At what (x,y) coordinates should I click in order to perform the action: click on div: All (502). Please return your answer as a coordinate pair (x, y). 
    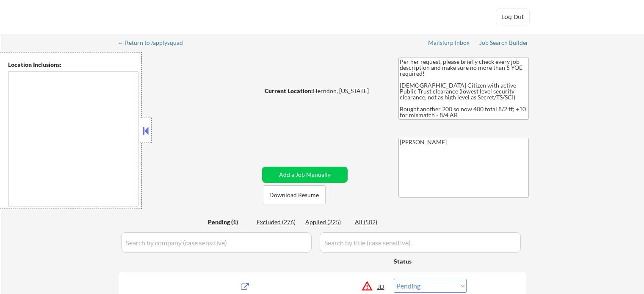
    Looking at the image, I should click on (376, 222).